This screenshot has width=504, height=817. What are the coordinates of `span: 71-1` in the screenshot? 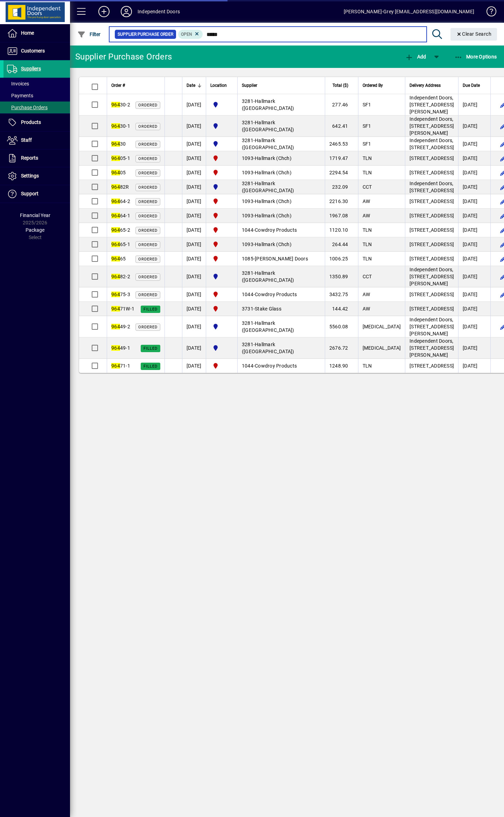 It's located at (120, 366).